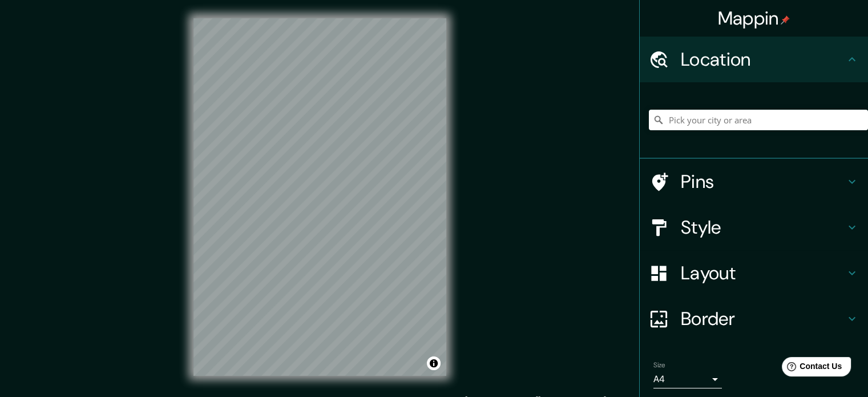 The image size is (868, 397). What do you see at coordinates (784, 20) in the screenshot?
I see `img: pin-icon.png` at bounding box center [784, 20].